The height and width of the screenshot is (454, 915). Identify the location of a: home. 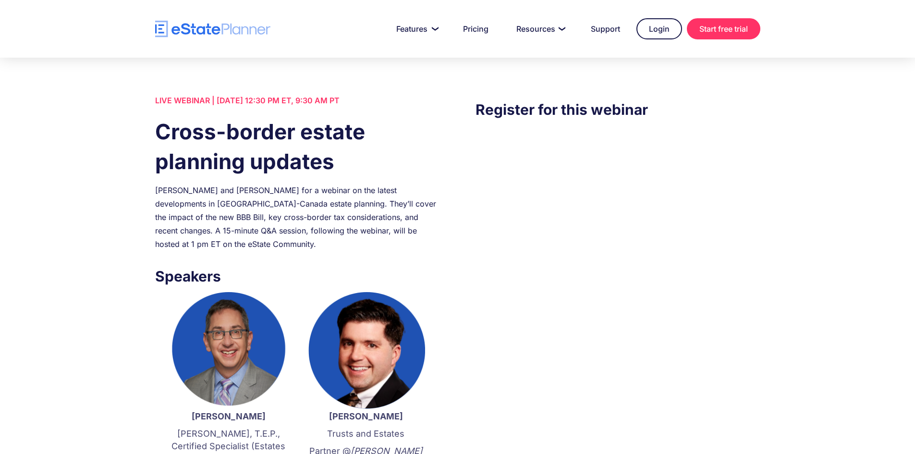
(213, 29).